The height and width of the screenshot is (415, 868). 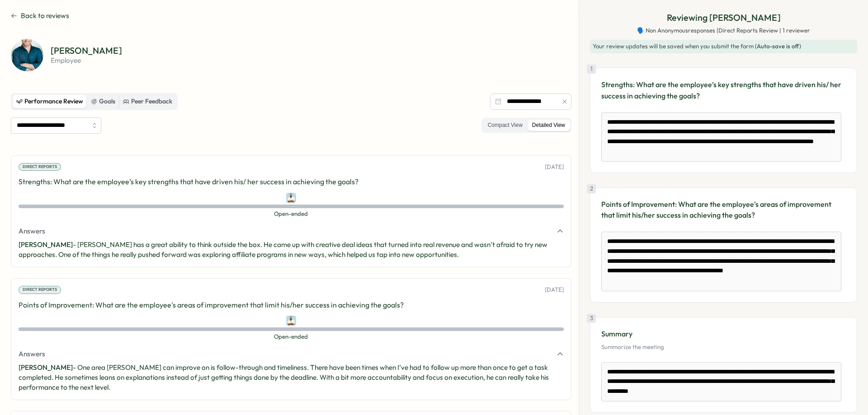 What do you see at coordinates (147, 102) in the screenshot?
I see `div: Peer Feedback` at bounding box center [147, 102].